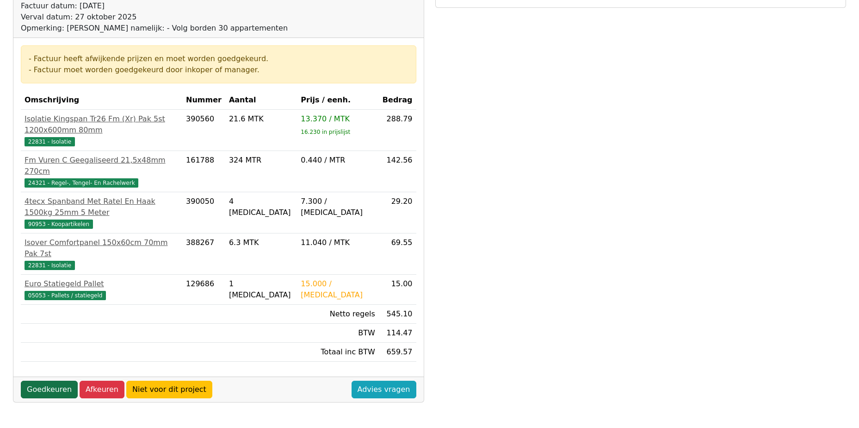 The height and width of the screenshot is (428, 859). What do you see at coordinates (101, 100) in the screenshot?
I see `th: Omschrijving` at bounding box center [101, 100].